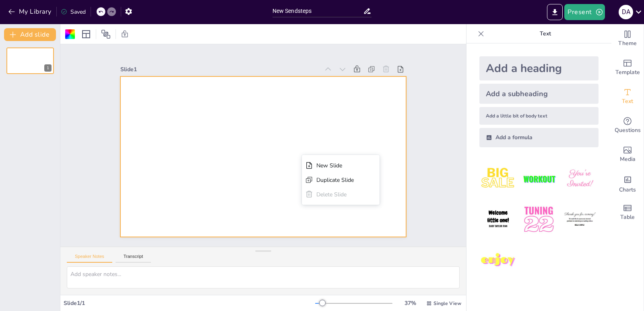 This screenshot has height=311, width=644. I want to click on button: Speaker Notes, so click(89, 258).